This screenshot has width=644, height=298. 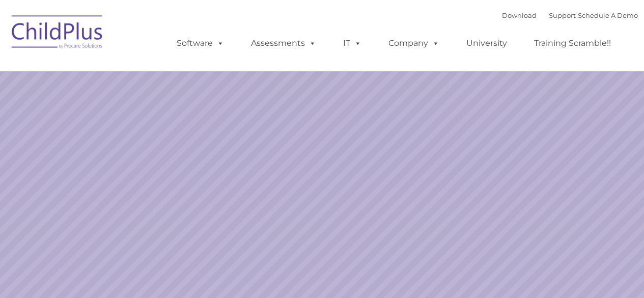 What do you see at coordinates (562, 15) in the screenshot?
I see `a: Support` at bounding box center [562, 15].